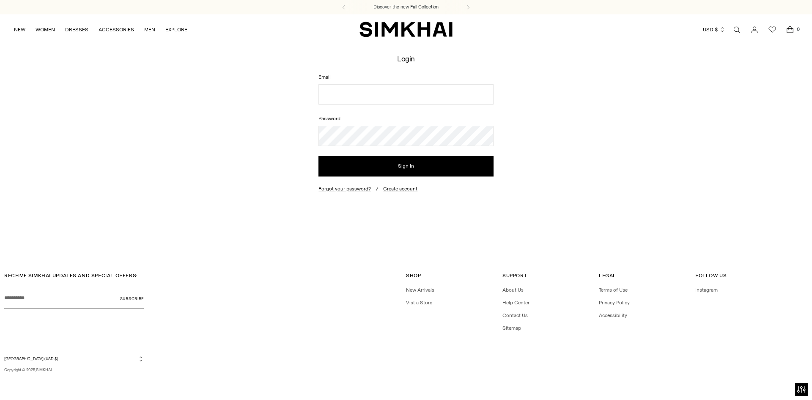 The width and height of the screenshot is (812, 400). I want to click on button: Sign In, so click(405, 166).